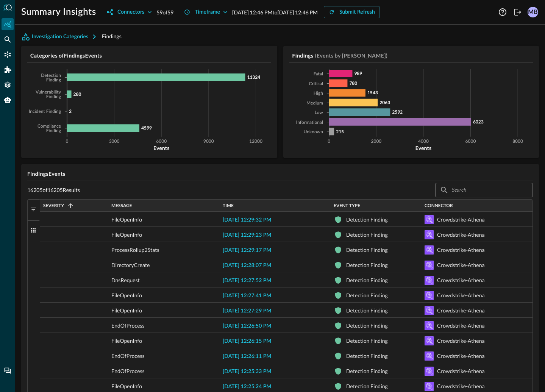 The height and width of the screenshot is (392, 545). What do you see at coordinates (207, 12) in the screenshot?
I see `div: Timeframe` at bounding box center [207, 12].